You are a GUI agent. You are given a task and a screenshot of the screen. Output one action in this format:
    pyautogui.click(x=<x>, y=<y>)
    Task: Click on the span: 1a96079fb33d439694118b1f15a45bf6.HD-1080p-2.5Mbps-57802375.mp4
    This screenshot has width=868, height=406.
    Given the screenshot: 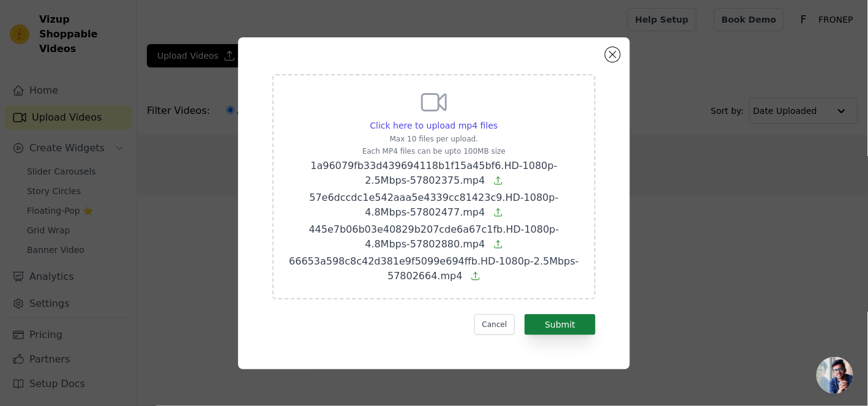 What is the action you would take?
    pyautogui.click(x=433, y=173)
    